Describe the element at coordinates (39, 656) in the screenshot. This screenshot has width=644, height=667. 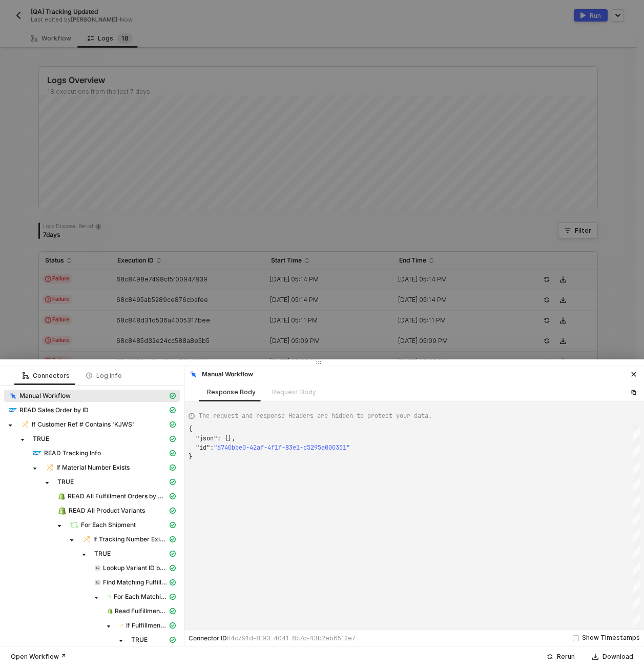
I see `button: Open Workflow ↗` at that location.